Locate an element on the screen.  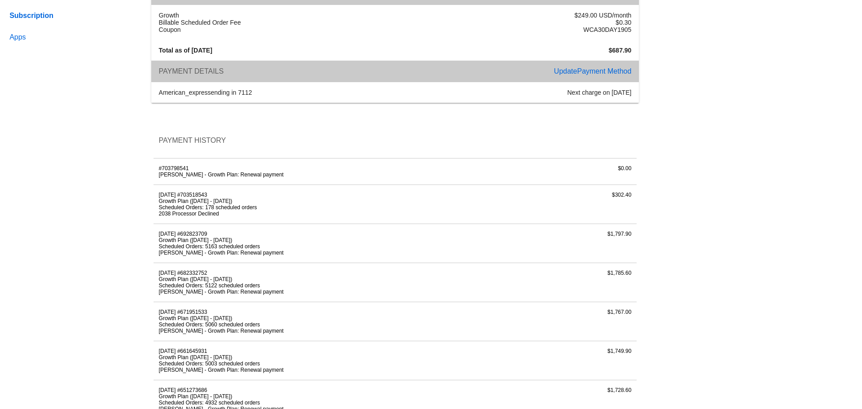
span: Payment Method is located at coordinates (604, 71).